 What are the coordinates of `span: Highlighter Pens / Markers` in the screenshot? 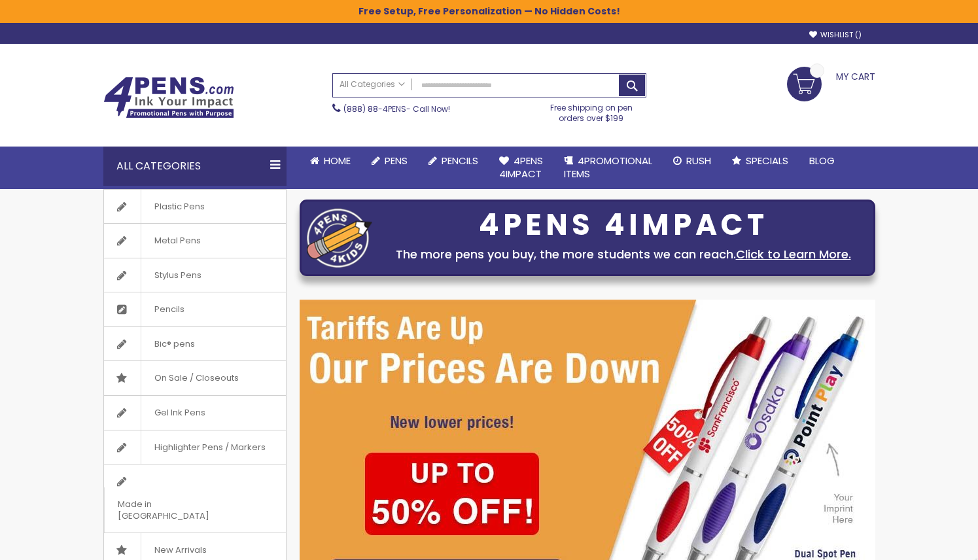 It's located at (209, 448).